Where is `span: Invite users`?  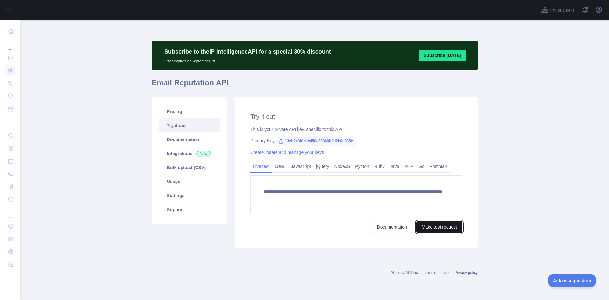 span: Invite users is located at coordinates (562, 10).